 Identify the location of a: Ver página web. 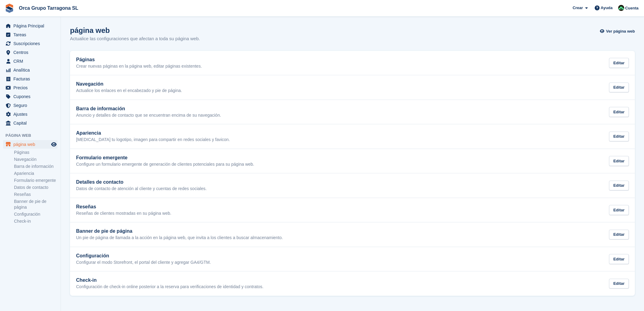
(618, 31).